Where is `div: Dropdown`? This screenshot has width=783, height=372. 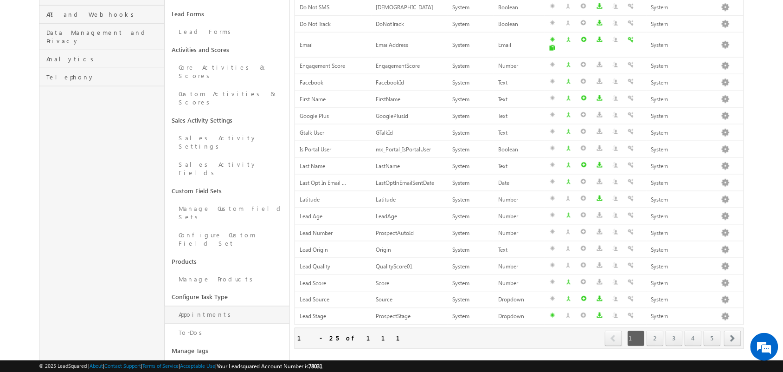
div: Dropdown is located at coordinates (519, 316).